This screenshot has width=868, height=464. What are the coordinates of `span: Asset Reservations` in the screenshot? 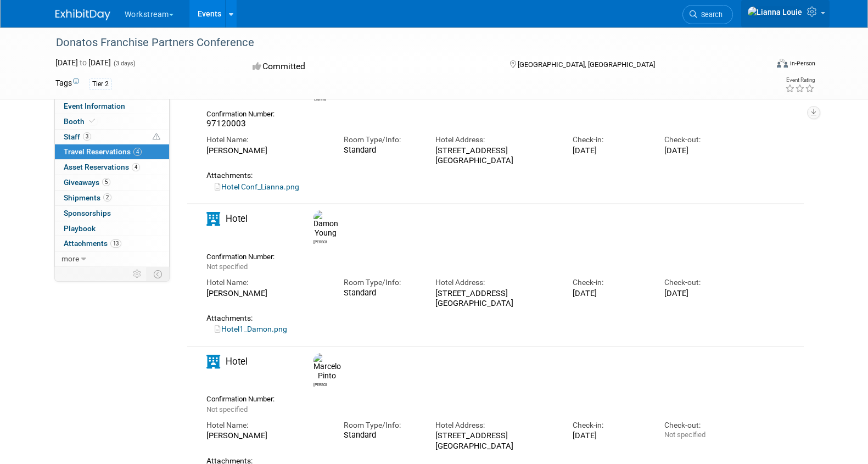 It's located at (102, 167).